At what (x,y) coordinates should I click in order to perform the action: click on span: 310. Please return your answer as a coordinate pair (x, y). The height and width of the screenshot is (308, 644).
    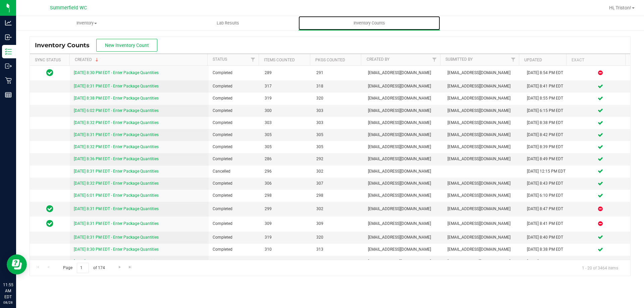
    Looking at the image, I should click on (286, 250).